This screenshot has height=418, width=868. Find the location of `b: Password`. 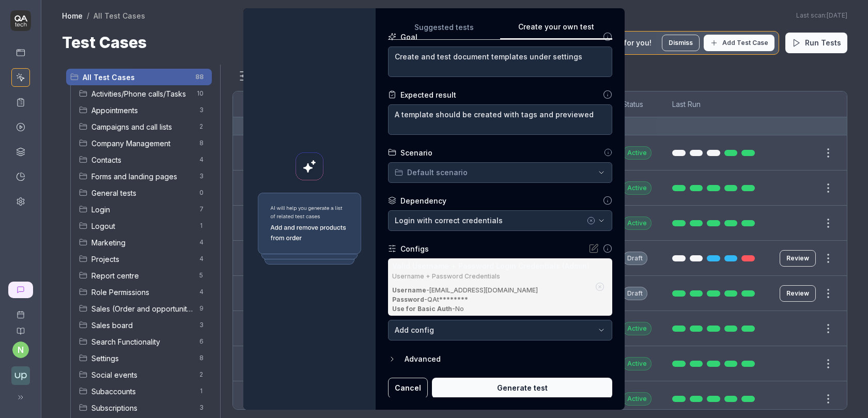

b: Password is located at coordinates (408, 299).